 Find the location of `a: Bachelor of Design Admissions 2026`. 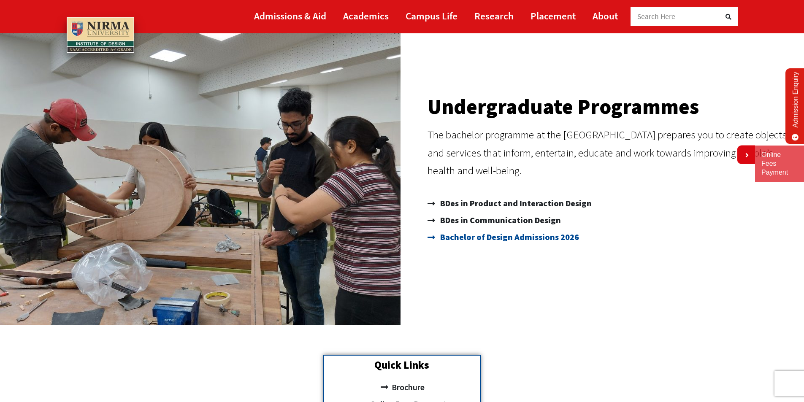

a: Bachelor of Design Admissions 2026 is located at coordinates (611, 237).